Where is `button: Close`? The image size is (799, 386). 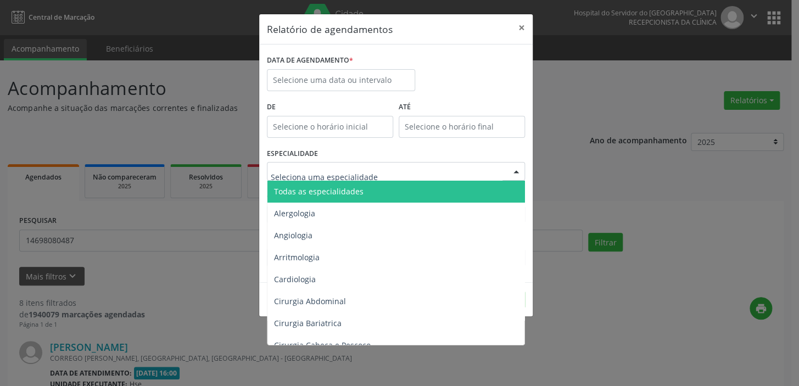
button: Close is located at coordinates (522, 27).